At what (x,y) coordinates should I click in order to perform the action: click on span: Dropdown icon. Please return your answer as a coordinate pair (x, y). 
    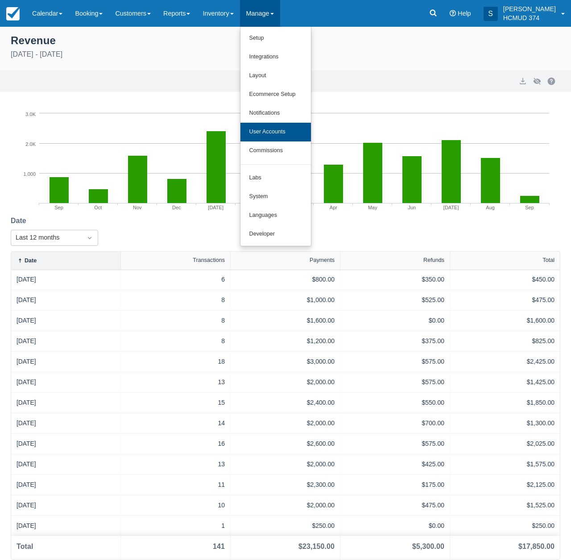
    Looking at the image, I should click on (90, 238).